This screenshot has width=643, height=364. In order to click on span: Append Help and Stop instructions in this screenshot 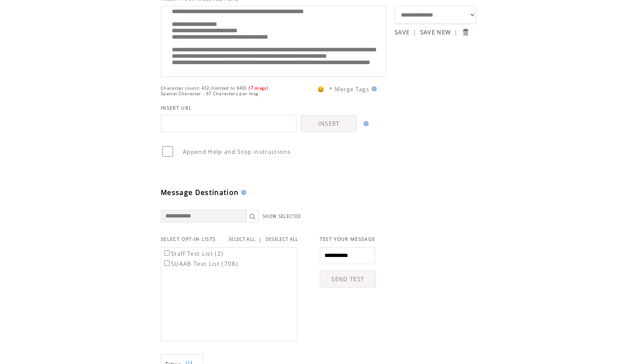, I will do `click(237, 152)`.